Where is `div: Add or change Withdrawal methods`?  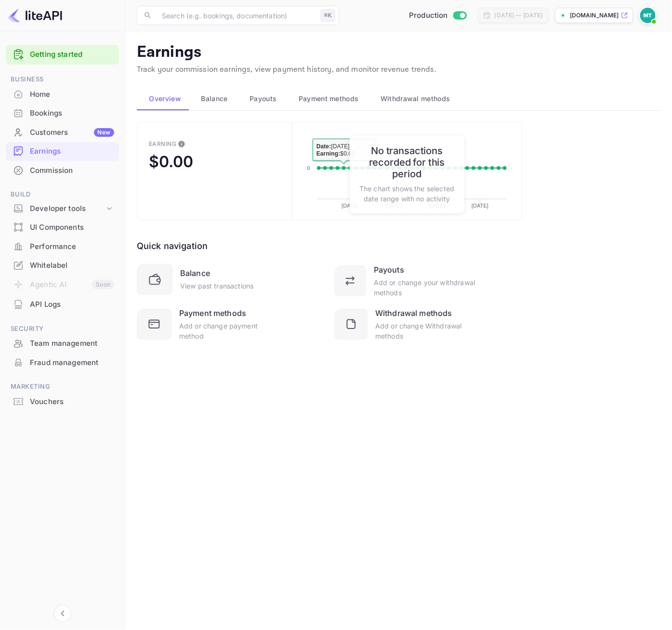
div: Add or change Withdrawal methods is located at coordinates (426, 331).